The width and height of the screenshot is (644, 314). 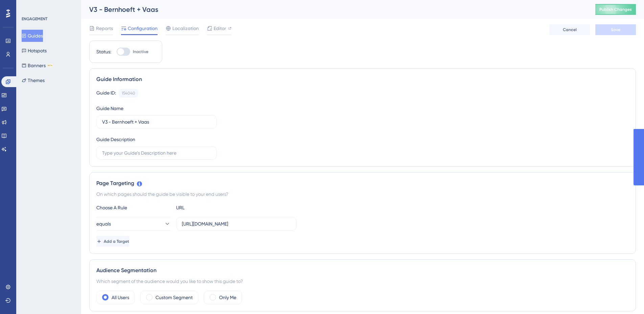 What do you see at coordinates (362, 80) in the screenshot?
I see `div: Guide Information` at bounding box center [362, 80].